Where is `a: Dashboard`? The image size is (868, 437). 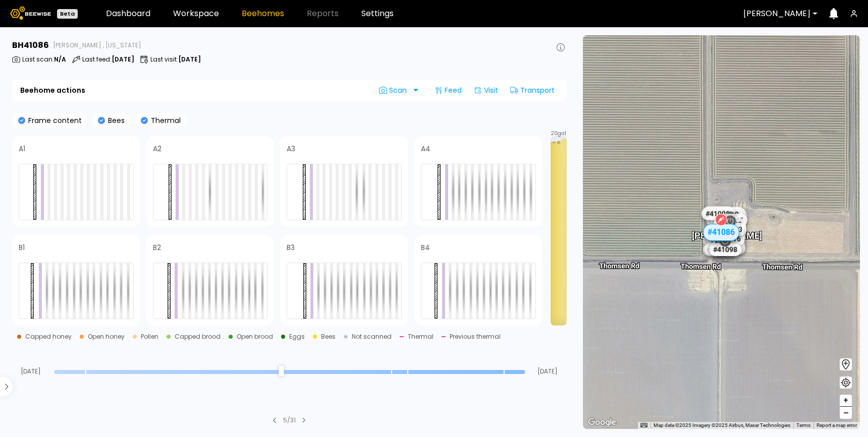
a: Dashboard is located at coordinates (128, 13).